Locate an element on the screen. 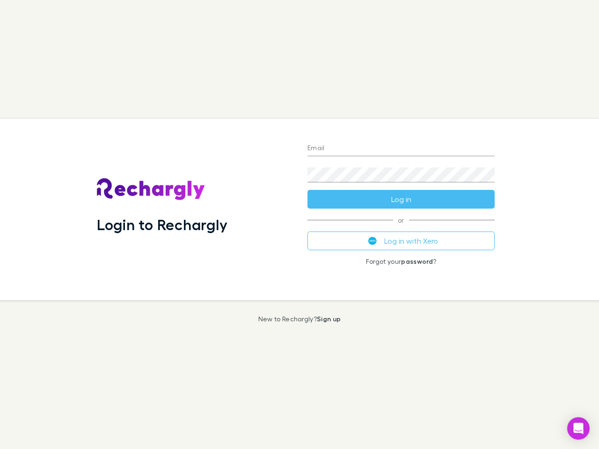 Image resolution: width=599 pixels, height=449 pixels. div: Open Intercom Messenger is located at coordinates (578, 429).